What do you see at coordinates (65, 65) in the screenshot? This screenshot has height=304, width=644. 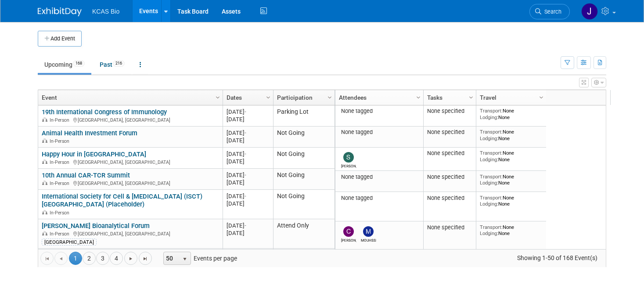 I see `a: Upcoming168` at bounding box center [65, 65].